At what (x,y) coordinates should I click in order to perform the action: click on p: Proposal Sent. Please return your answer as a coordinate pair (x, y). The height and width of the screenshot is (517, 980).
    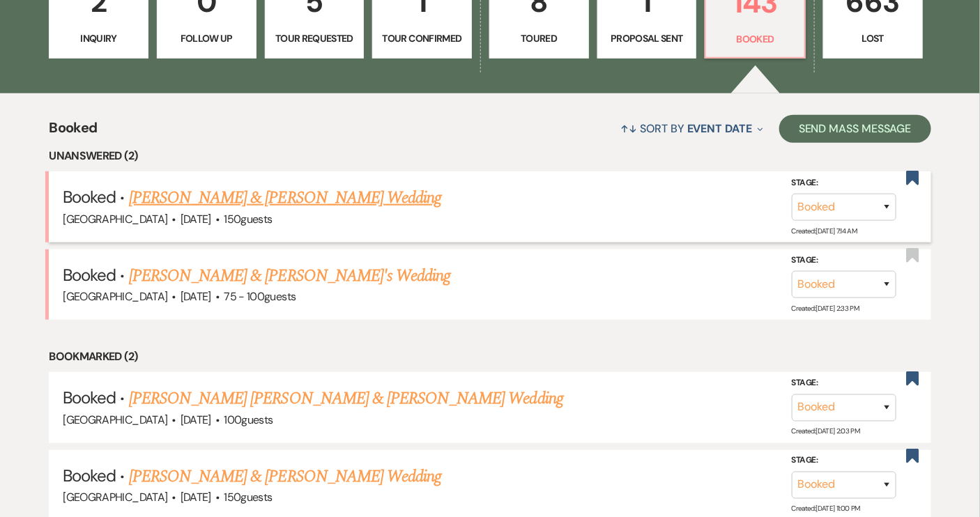
    Looking at the image, I should click on (647, 39).